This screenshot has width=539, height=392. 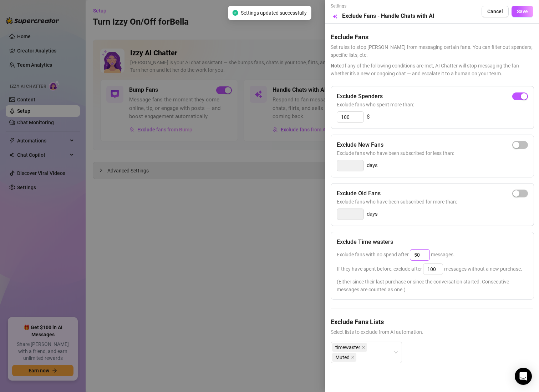 What do you see at coordinates (337, 66) in the screenshot?
I see `span: Note:` at bounding box center [337, 66].